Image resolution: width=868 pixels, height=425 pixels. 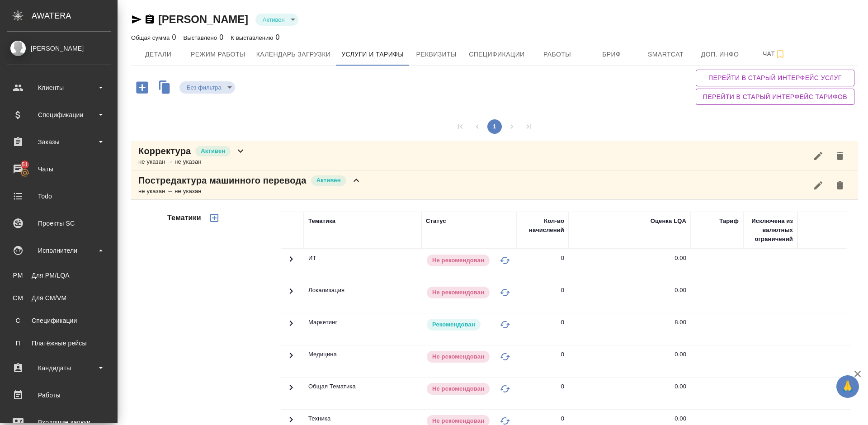 What do you see at coordinates (437, 54) in the screenshot?
I see `span: Реквизиты` at bounding box center [437, 54].